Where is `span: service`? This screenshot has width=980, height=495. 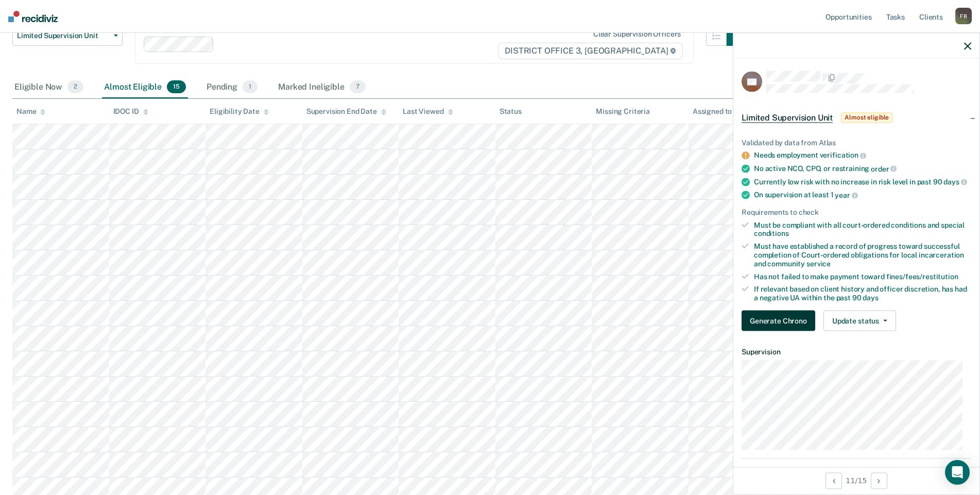 span: service is located at coordinates (819, 264).